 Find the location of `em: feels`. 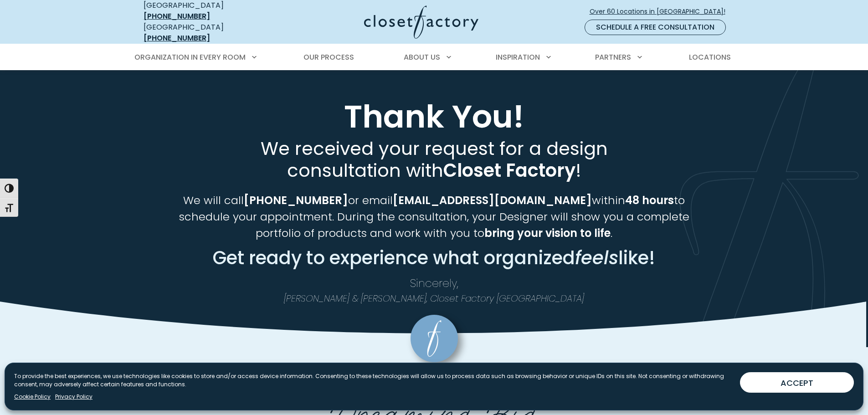

em: feels is located at coordinates (596, 258).